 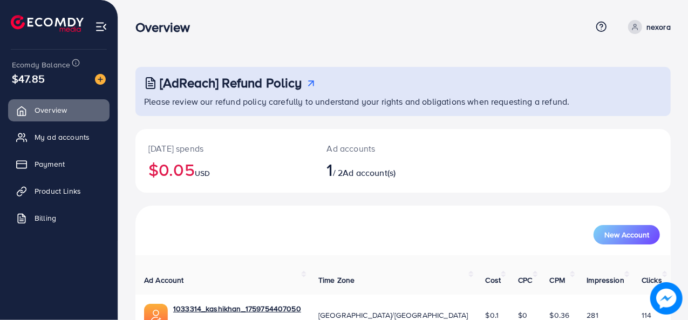 What do you see at coordinates (59, 137) in the screenshot?
I see `a: My ad accounts` at bounding box center [59, 137].